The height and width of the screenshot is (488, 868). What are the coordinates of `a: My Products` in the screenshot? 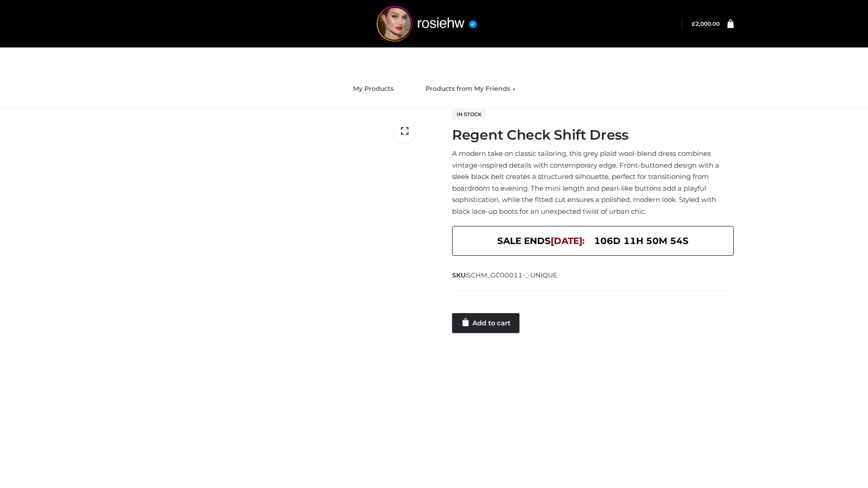 It's located at (373, 89).